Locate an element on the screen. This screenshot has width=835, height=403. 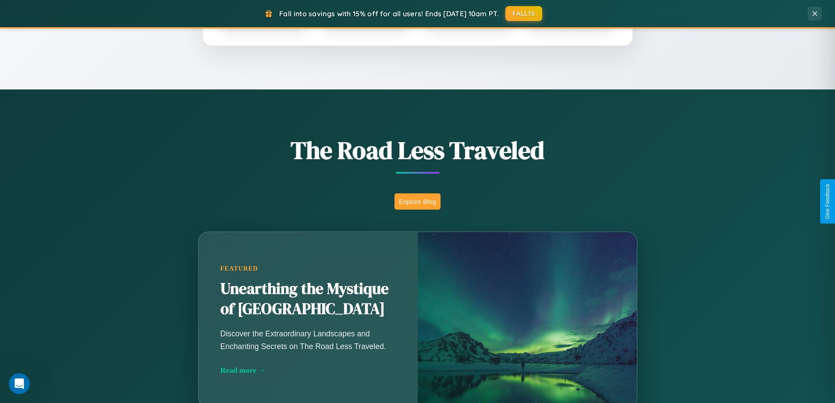
h1: The Road Less Traveled is located at coordinates (418, 150).